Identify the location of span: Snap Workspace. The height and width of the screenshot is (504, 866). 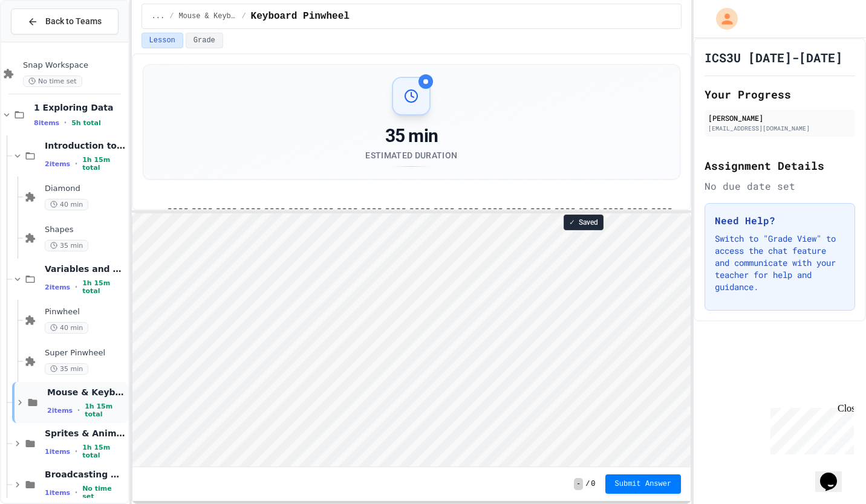
(74, 65).